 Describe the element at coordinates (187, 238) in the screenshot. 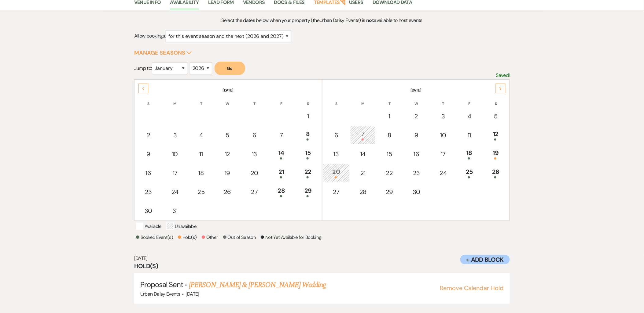

I see `p: Hold(s)` at that location.